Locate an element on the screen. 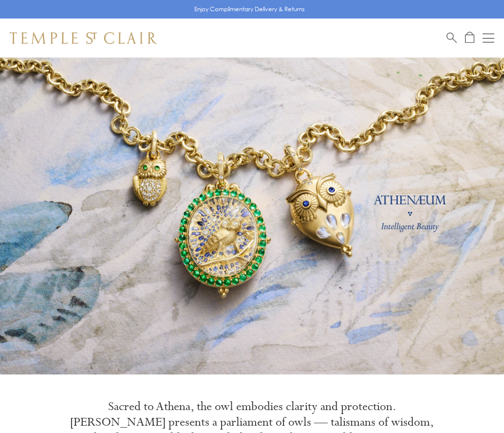 The height and width of the screenshot is (433, 504). a: Open Shopping Bag is located at coordinates (469, 37).